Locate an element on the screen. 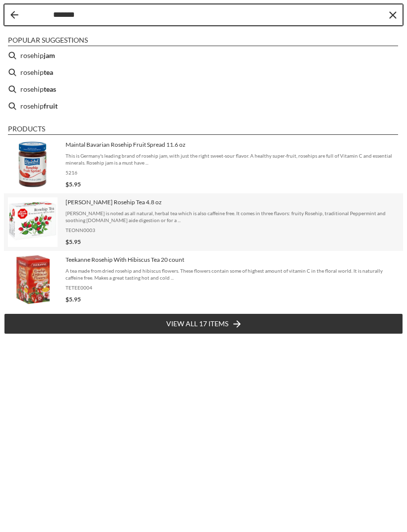 This screenshot has width=407, height=532. li: Teekanne Rosehip With Hibiscus Tea 20 count is located at coordinates (203, 280).